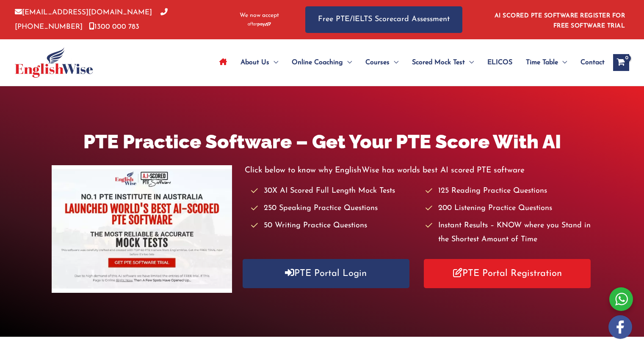 The height and width of the screenshot is (349, 644). Describe the element at coordinates (542, 63) in the screenshot. I see `span: Time Table` at that location.